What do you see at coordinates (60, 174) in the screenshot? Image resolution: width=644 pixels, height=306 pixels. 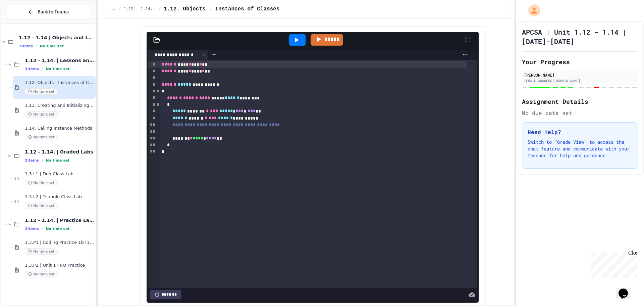 I see `span: 1.3.L1 | Dog Class Lab` at bounding box center [60, 174].